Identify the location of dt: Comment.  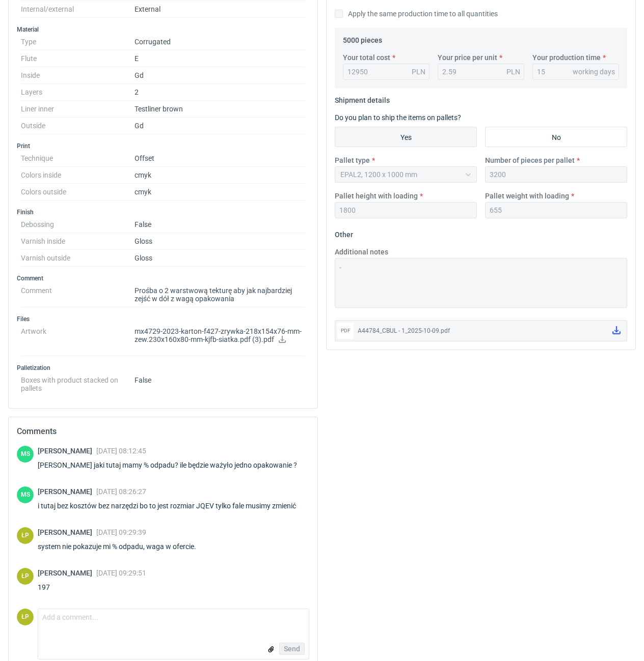
(78, 295).